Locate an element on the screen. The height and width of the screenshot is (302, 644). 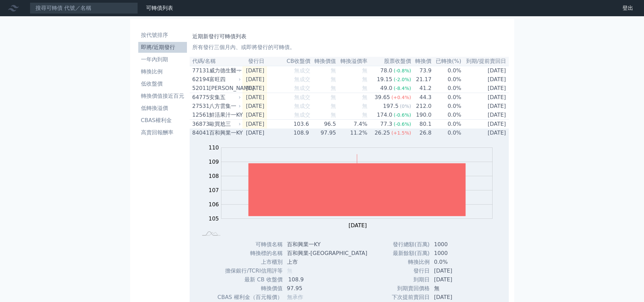
td: 轉換比例 is located at coordinates (408, 262).